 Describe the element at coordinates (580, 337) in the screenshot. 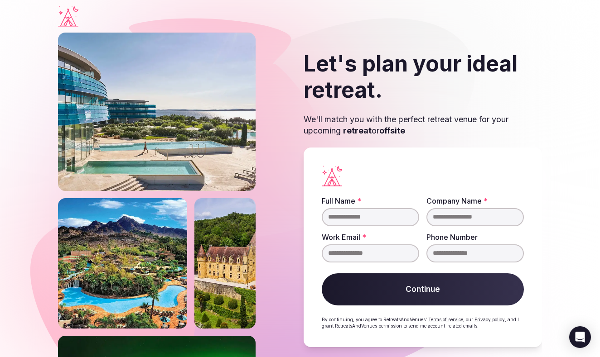

I see `div: Open Intercom Messenger` at that location.